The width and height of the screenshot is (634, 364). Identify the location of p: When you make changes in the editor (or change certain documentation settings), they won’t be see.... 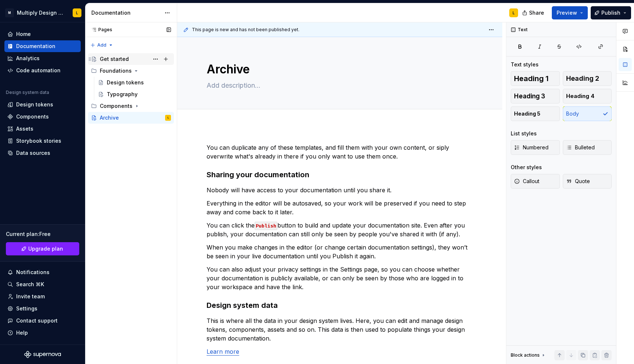
(340, 251).